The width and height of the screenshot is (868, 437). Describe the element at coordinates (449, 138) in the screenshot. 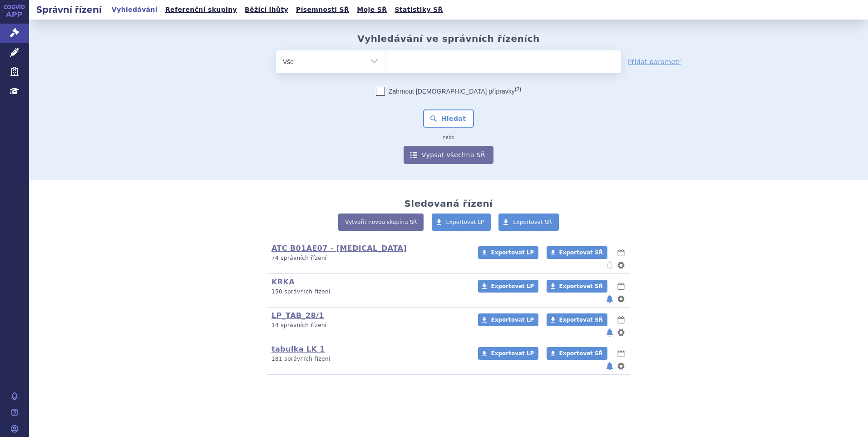

I see `i: nebo` at that location.